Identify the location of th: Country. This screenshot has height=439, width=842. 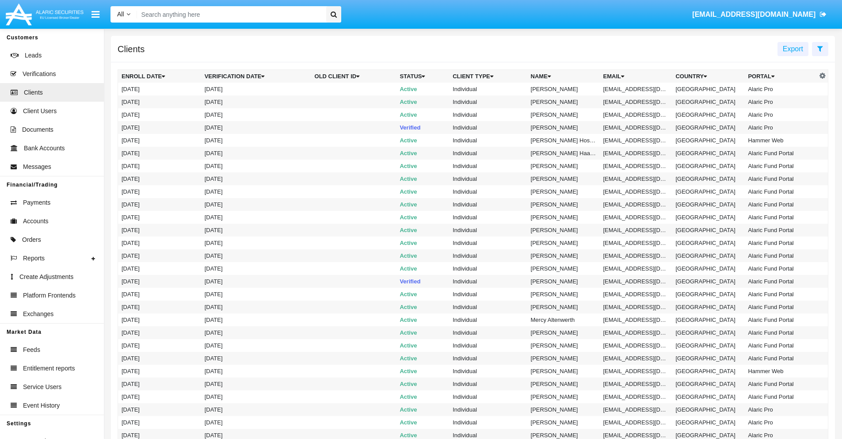
(708, 76).